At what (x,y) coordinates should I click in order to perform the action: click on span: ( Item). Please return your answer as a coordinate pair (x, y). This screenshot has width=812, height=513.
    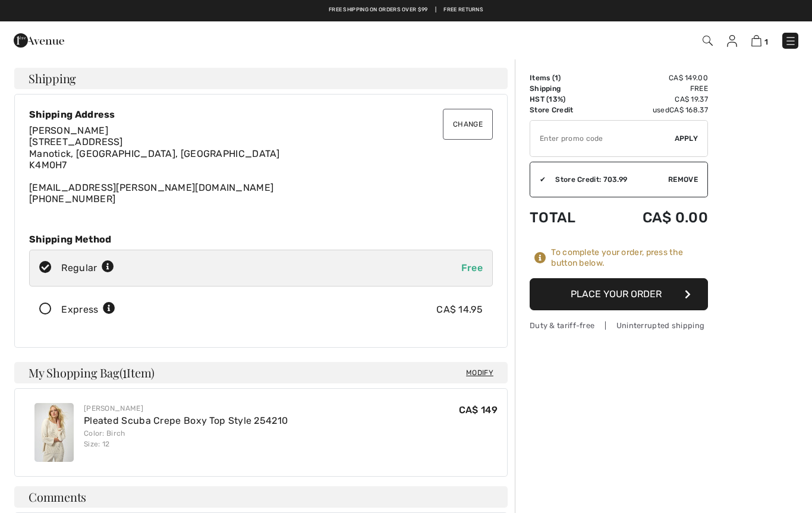
    Looking at the image, I should click on (137, 372).